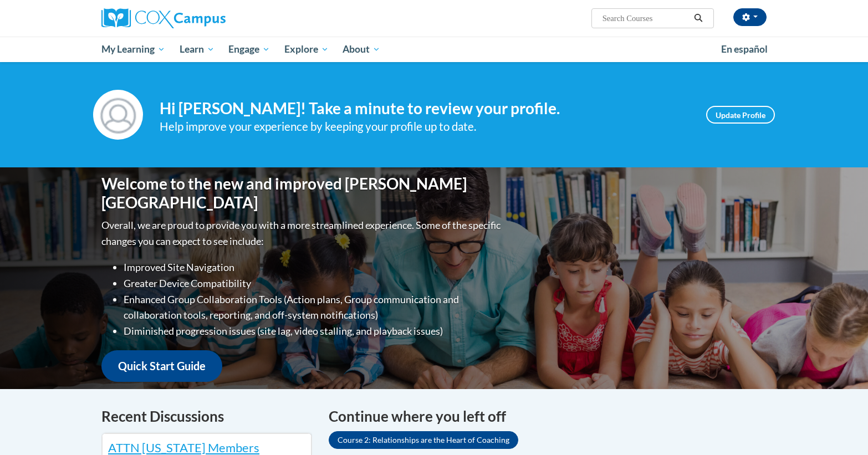 Image resolution: width=868 pixels, height=455 pixels. I want to click on button: Account Settings, so click(750, 17).